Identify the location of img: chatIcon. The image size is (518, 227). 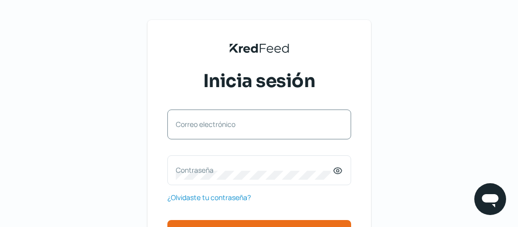
(490, 199).